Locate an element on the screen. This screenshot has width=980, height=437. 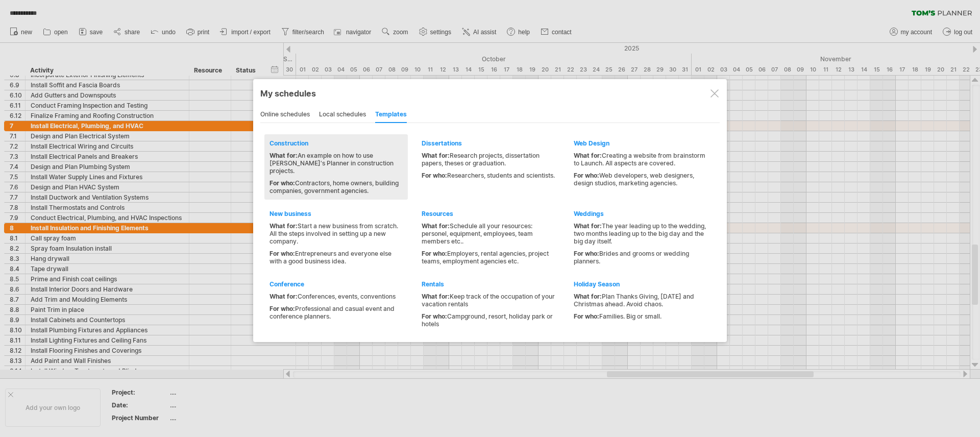
div: Web Design is located at coordinates (640, 143).